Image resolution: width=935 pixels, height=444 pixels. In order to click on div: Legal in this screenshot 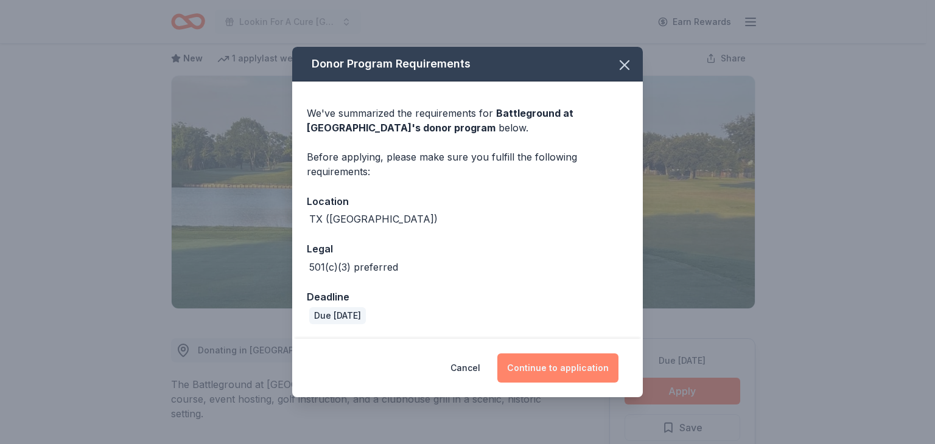, I will do `click(468, 249)`.